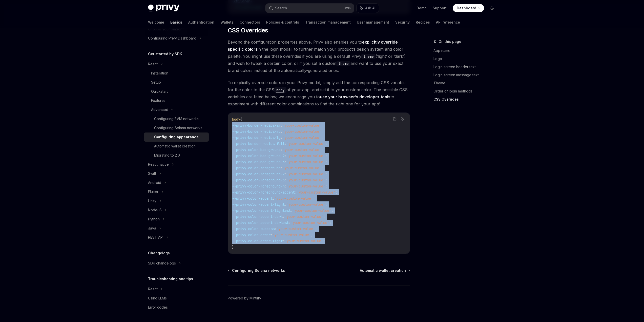 Image resolution: width=644 pixels, height=322 pixels. I want to click on span: --privy-border-radius-full, so click(259, 143).